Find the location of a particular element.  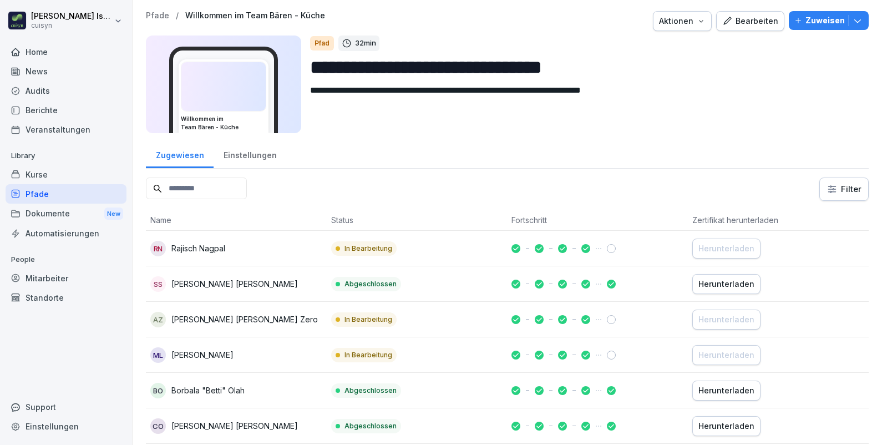

a: News is located at coordinates (66, 71).